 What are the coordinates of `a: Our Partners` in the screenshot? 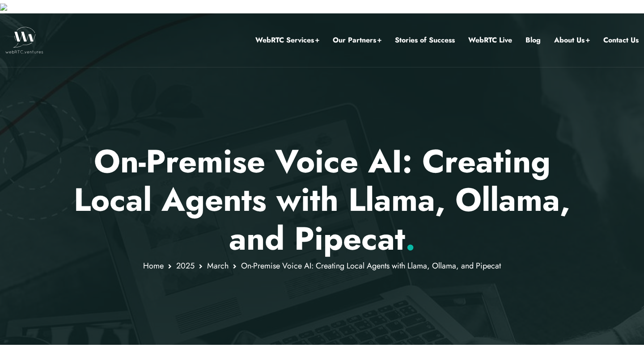 It's located at (357, 40).